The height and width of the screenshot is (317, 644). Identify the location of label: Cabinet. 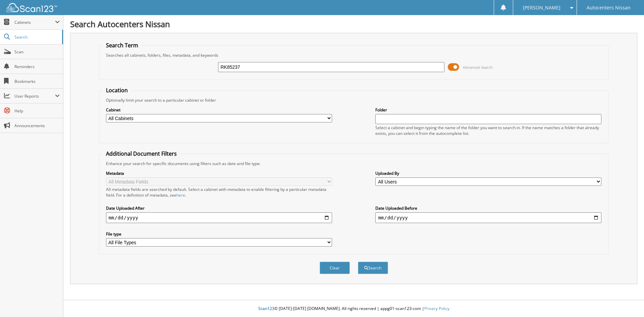
(219, 110).